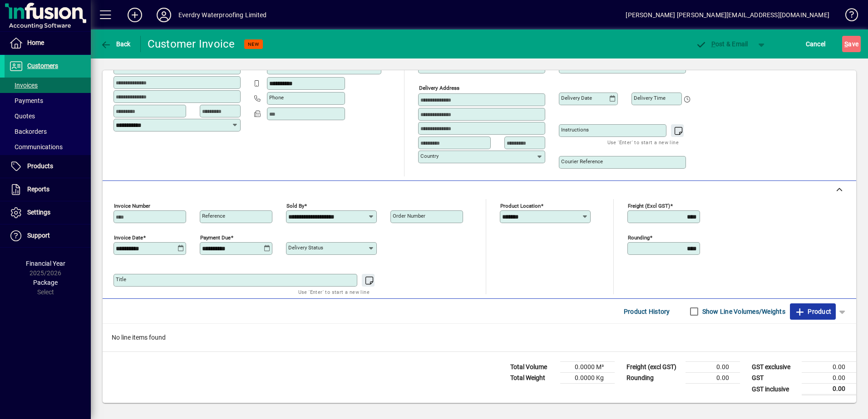  Describe the element at coordinates (47, 116) in the screenshot. I see `a: Quotes` at that location.